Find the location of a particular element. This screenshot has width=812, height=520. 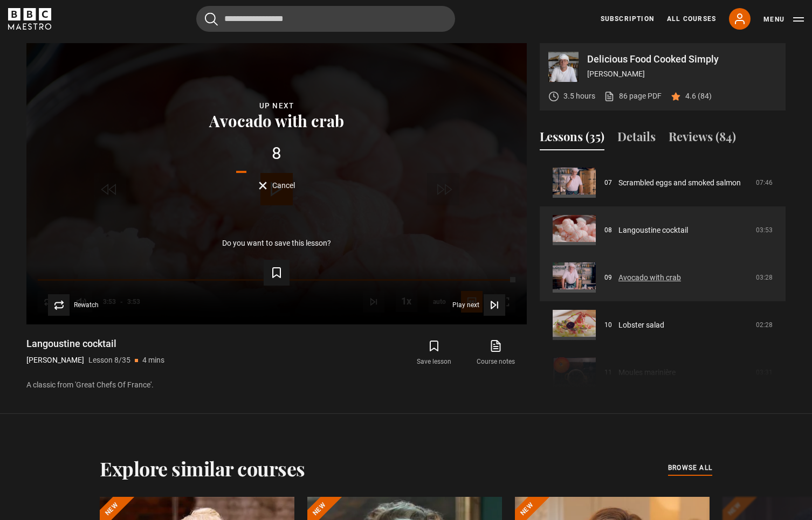

p: Do you want to save this lesson? is located at coordinates (277, 243).